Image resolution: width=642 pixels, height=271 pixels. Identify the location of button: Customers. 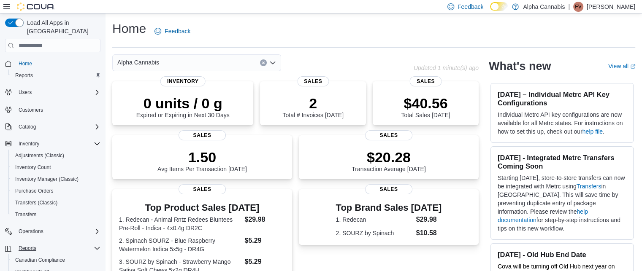
(53, 109).